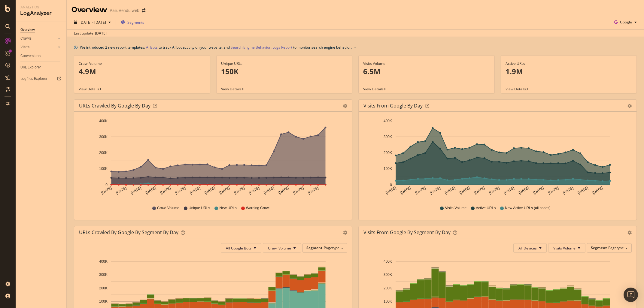 Image resolution: width=644 pixels, height=308 pixels. Describe the element at coordinates (486, 208) in the screenshot. I see `span: Active URLs` at that location.